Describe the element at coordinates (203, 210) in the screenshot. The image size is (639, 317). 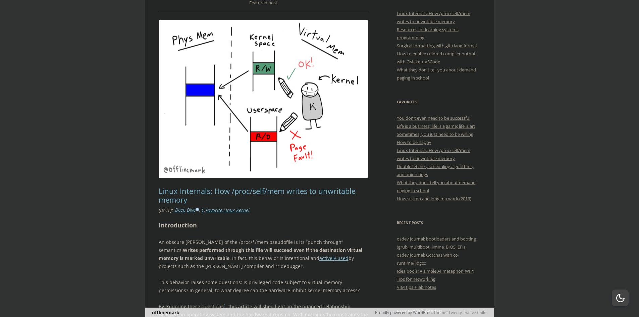
I see `a: C` at that location.